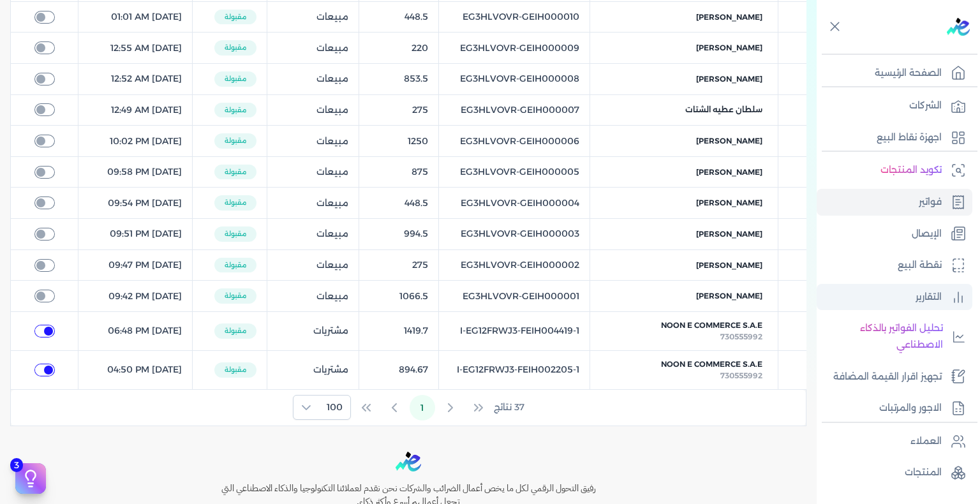 The width and height of the screenshot is (980, 504). Describe the element at coordinates (887, 377) in the screenshot. I see `p: تجهيز اقرار القيمة المضافة` at that location.